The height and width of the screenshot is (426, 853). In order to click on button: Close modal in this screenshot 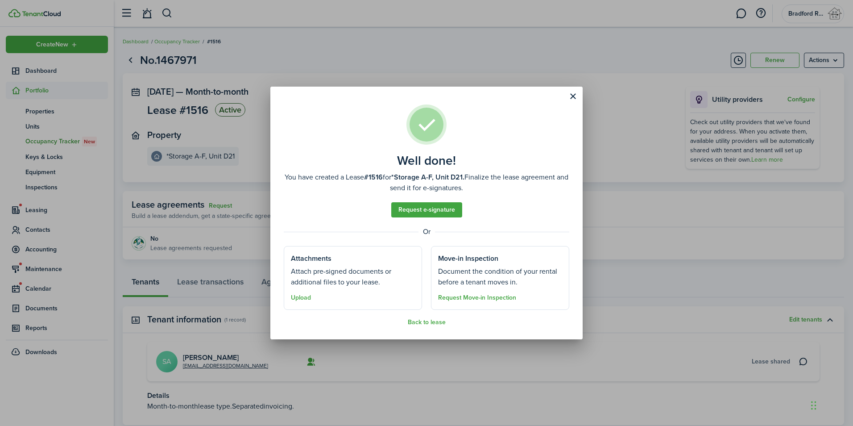, I will do `click(573, 96)`.